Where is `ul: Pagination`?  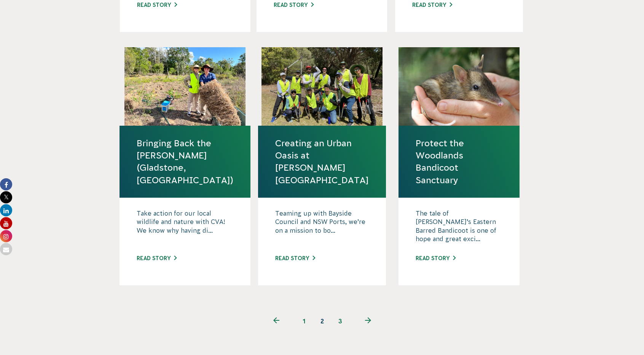 ul: Pagination is located at coordinates (322, 321).